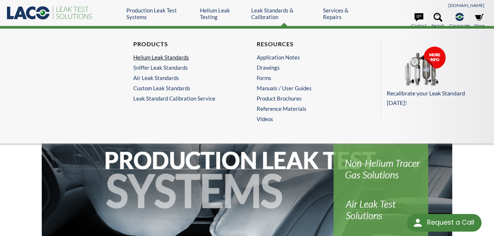 The width and height of the screenshot is (494, 236). Describe the element at coordinates (460, 25) in the screenshot. I see `span: Corporate` at that location.